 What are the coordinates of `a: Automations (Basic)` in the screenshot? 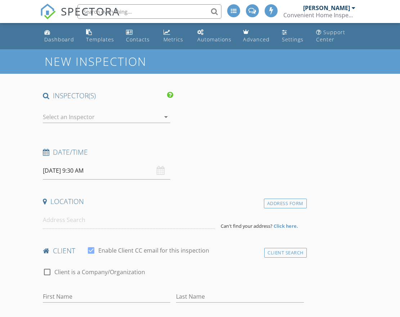 It's located at (214, 36).